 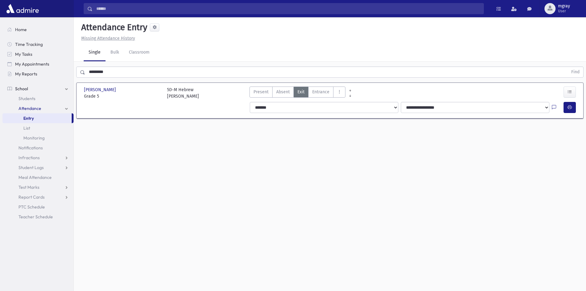 What do you see at coordinates (31, 197) in the screenshot?
I see `span: Report Cards` at bounding box center [31, 197].